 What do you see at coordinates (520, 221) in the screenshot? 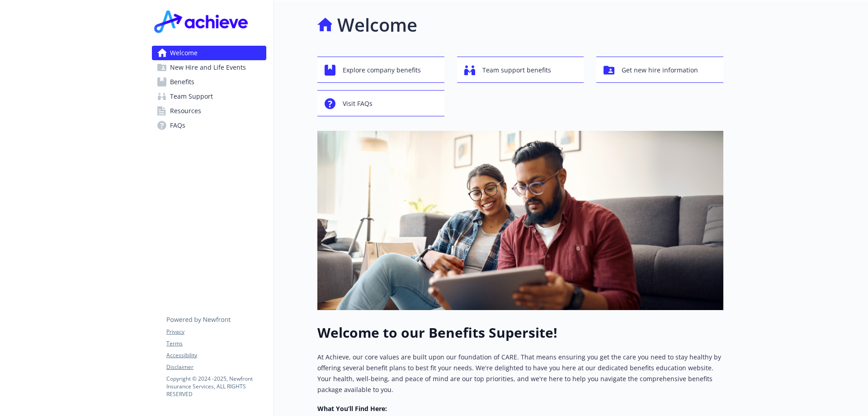
I see `img: overview page banner` at bounding box center [520, 221].